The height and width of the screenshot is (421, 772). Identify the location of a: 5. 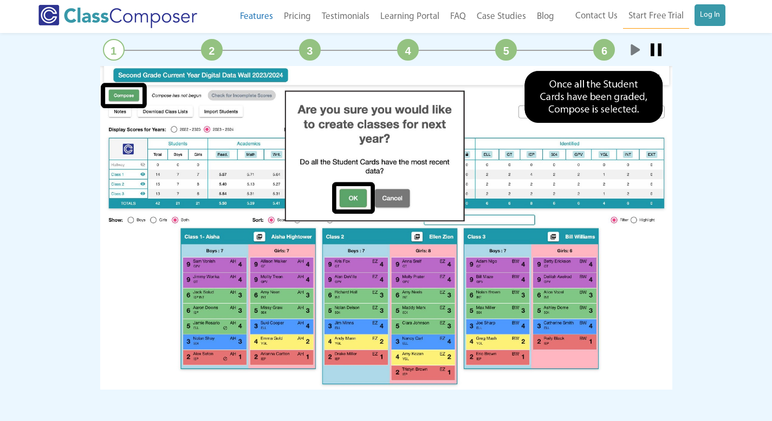
(506, 50).